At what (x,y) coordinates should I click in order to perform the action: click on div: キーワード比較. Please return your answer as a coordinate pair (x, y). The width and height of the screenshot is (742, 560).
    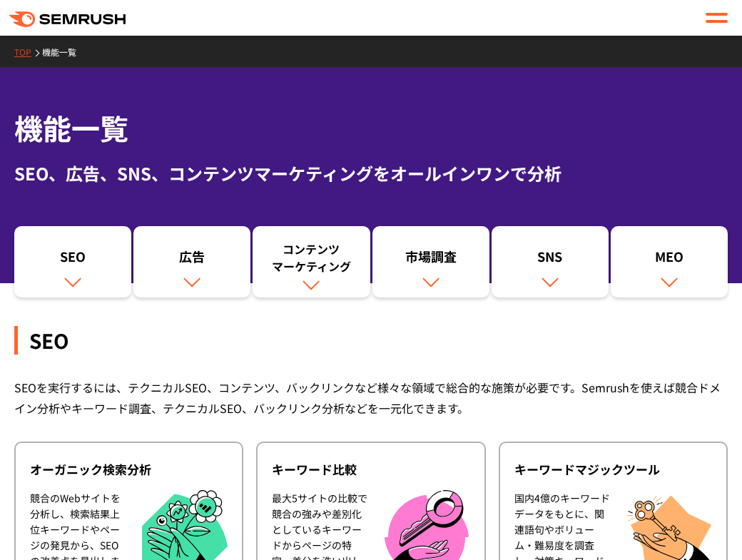
    Looking at the image, I should click on (371, 469).